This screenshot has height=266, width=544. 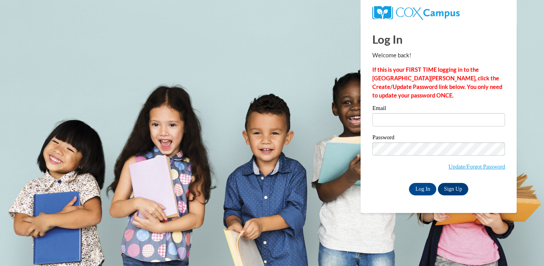 What do you see at coordinates (453, 189) in the screenshot?
I see `a: Sign Up` at bounding box center [453, 189].